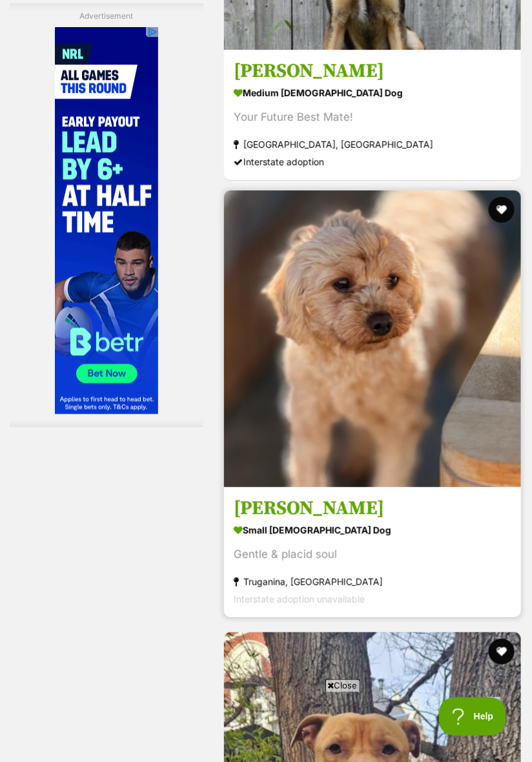  Describe the element at coordinates (372, 339) in the screenshot. I see `img: Quinn - Poodle (Miniature) Dog` at that location.